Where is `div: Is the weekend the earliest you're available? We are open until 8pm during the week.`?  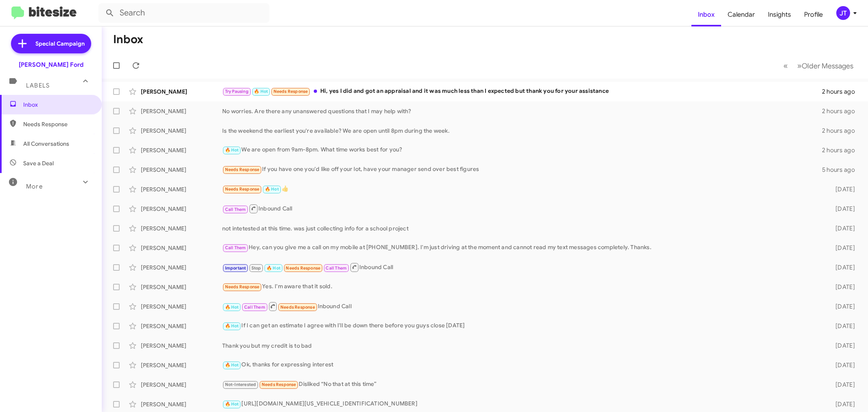
div: Is the weekend the earliest you're available? We are open until 8pm during the week. is located at coordinates (522, 131).